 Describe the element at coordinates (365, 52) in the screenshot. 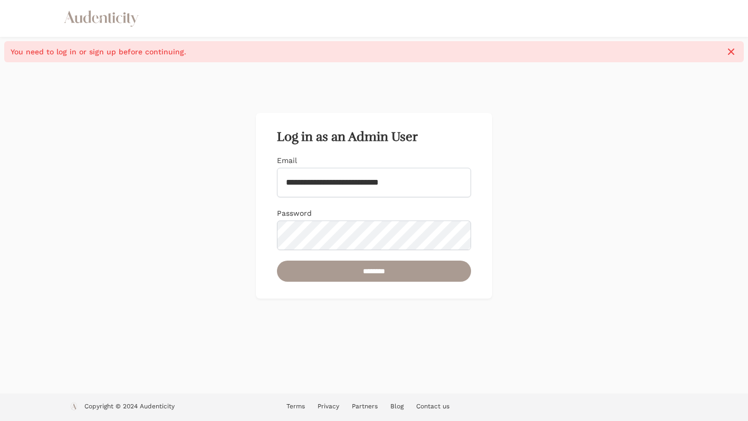

I see `span: You need to log in or sign up before continuing.` at that location.